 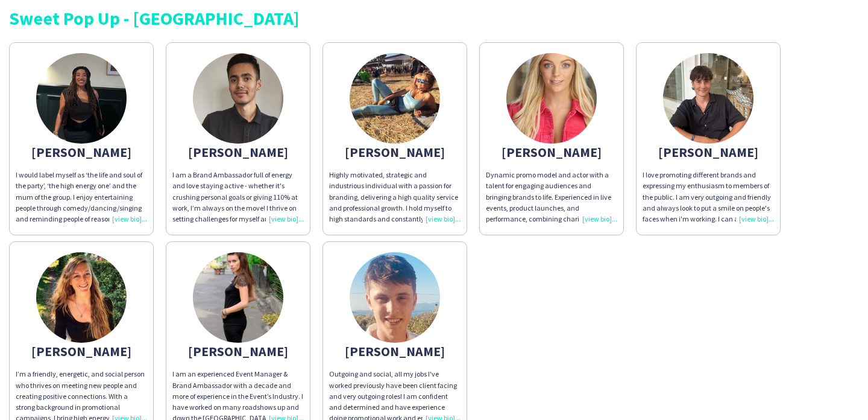 I want to click on img: thumb-c46d9768-bec5-497a-8c8a-a33dbaf86527.jpg, so click(x=238, y=298).